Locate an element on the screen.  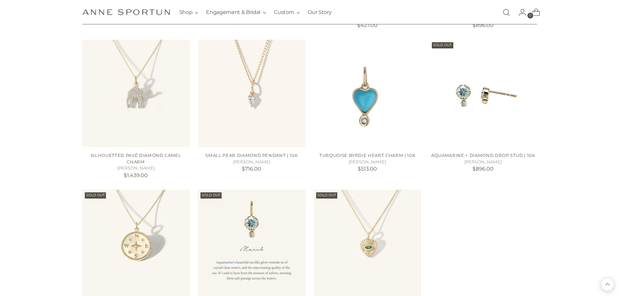
button: Custom is located at coordinates (287, 12).